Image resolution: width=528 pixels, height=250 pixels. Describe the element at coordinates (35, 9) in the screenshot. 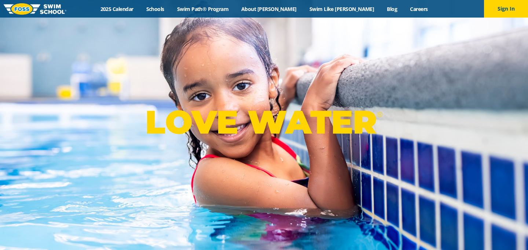

I see `img: FOSS Swim School Logo` at that location.